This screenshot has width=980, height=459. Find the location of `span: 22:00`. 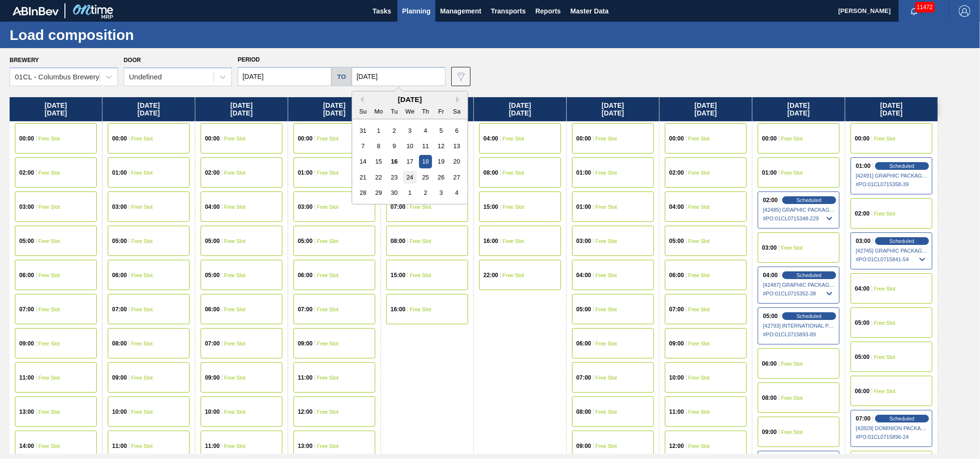

span: 22:00 is located at coordinates (490, 275).